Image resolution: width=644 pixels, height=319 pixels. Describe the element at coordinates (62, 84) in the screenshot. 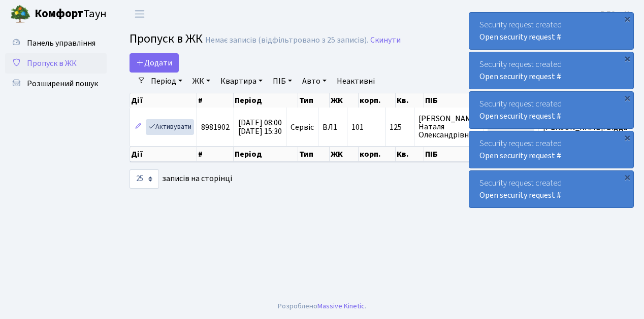

I see `span: Розширений пошук` at that location.